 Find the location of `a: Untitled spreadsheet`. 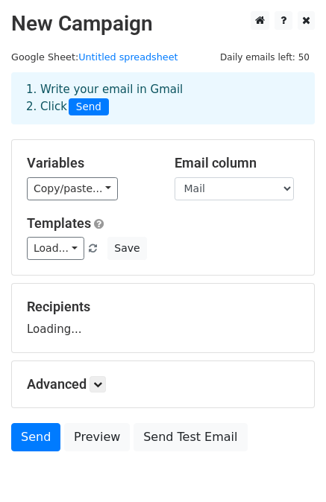

a: Untitled spreadsheet is located at coordinates (127, 57).